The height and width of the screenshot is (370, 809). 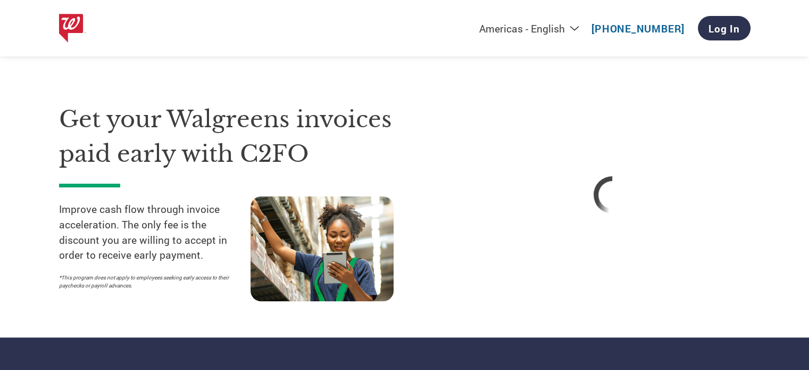 I want to click on h1: Get your Walgreens invoices paid early with C2FO, so click(x=251, y=136).